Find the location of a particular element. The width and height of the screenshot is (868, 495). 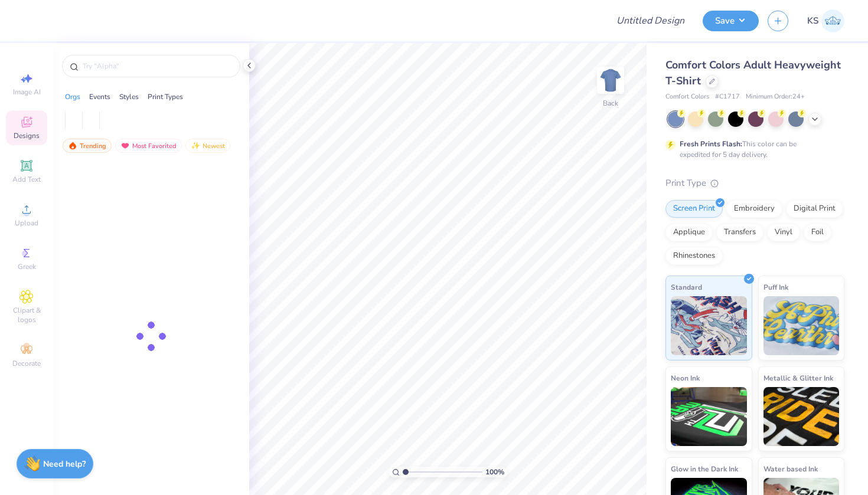

span: Designs is located at coordinates (26, 136).